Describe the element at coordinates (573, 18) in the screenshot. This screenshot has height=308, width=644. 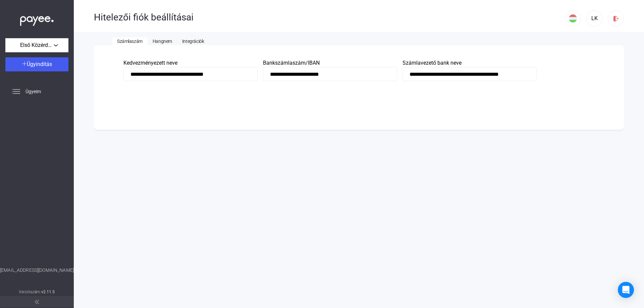
I see `img: HU` at that location.